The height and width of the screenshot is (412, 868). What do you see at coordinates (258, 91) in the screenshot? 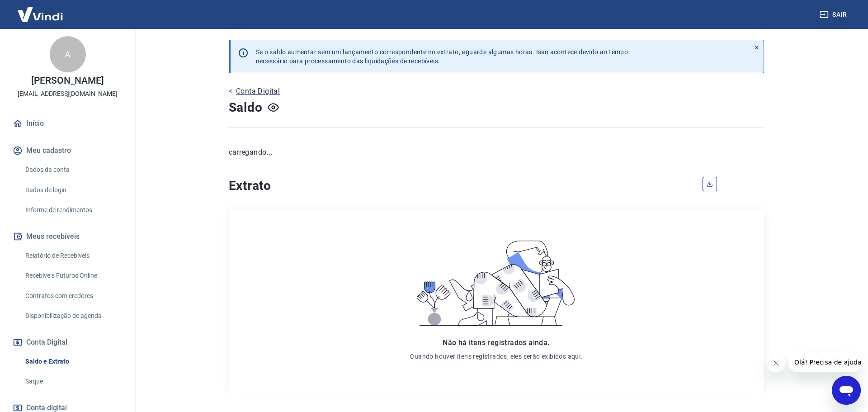
I see `p: Conta Digital` at bounding box center [258, 91].